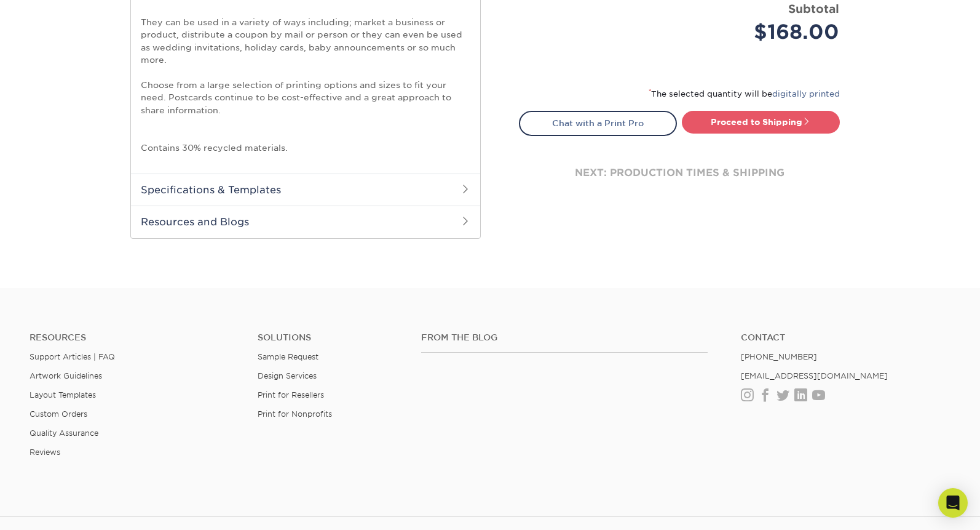  Describe the element at coordinates (63, 395) in the screenshot. I see `a: Layout Templates` at that location.